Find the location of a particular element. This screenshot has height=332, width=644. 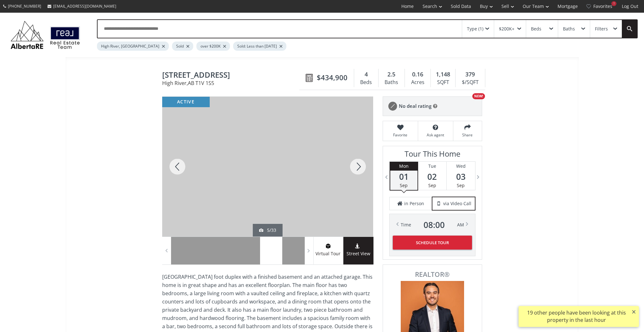

div: over $200K is located at coordinates (213, 46).